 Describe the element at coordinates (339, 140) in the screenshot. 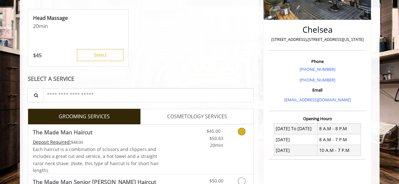

I see `td: 8 A.M - 7 P.M` at that location.